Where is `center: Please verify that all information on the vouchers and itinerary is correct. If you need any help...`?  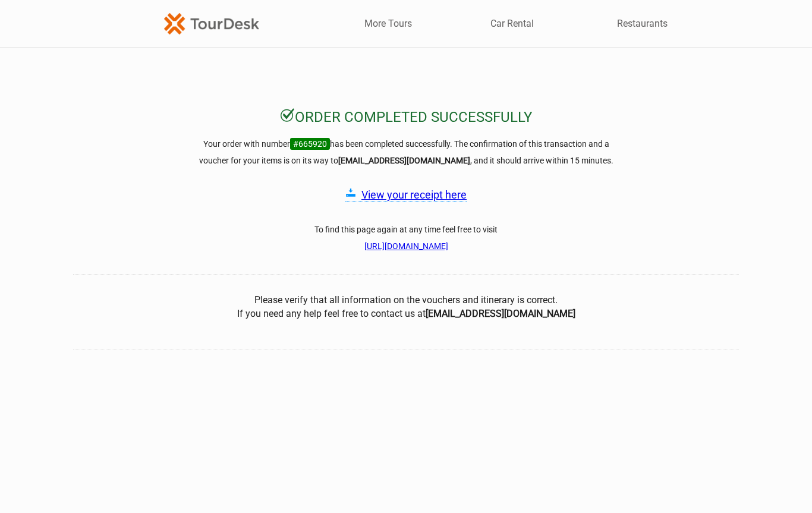
center: Please verify that all information on the vouchers and itinerary is correct. If you need any help... is located at coordinates (406, 306).